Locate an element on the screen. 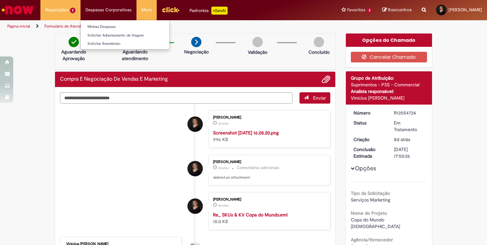  div: Suprimentos - PSS - Commercial is located at coordinates (389, 85).